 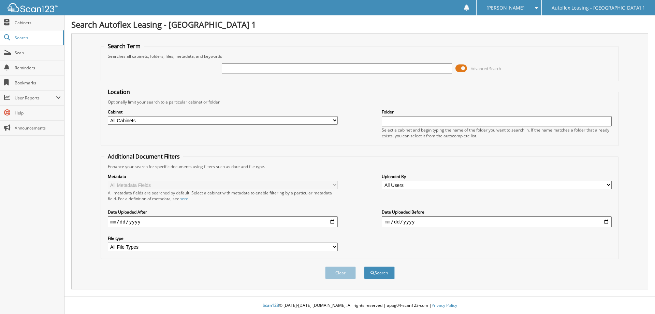 What do you see at coordinates (360, 56) in the screenshot?
I see `div: Searches all cabinets, folders, files, metadata, and keywords` at bounding box center [360, 56].